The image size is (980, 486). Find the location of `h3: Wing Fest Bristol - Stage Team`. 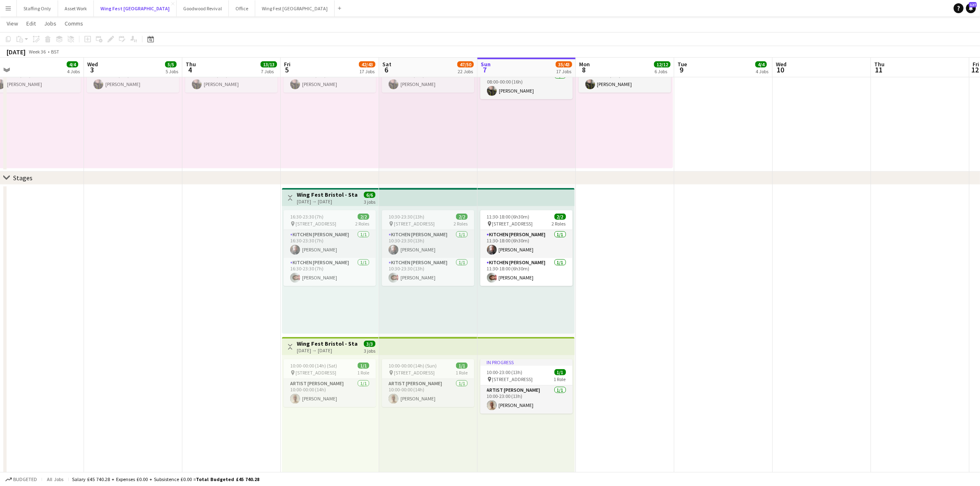

h3: Wing Fest Bristol - Stage Team is located at coordinates (327, 343).